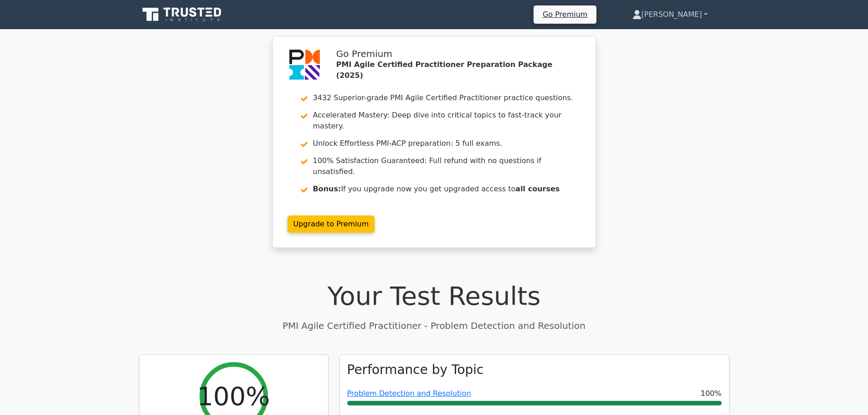  I want to click on h2: 100%, so click(233, 396).